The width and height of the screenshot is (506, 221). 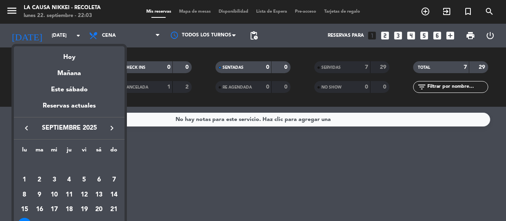 What do you see at coordinates (84, 195) in the screenshot?
I see `td: 12 de septiembre de 2025` at bounding box center [84, 195].